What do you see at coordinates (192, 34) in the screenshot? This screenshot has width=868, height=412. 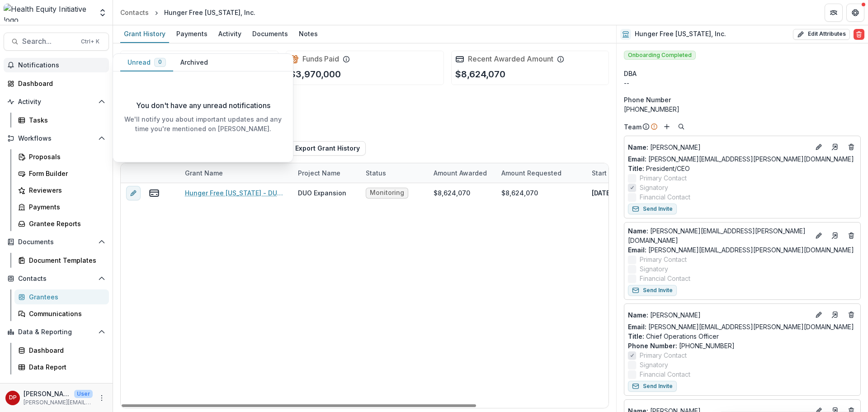 I see `a: Payments` at bounding box center [192, 34].